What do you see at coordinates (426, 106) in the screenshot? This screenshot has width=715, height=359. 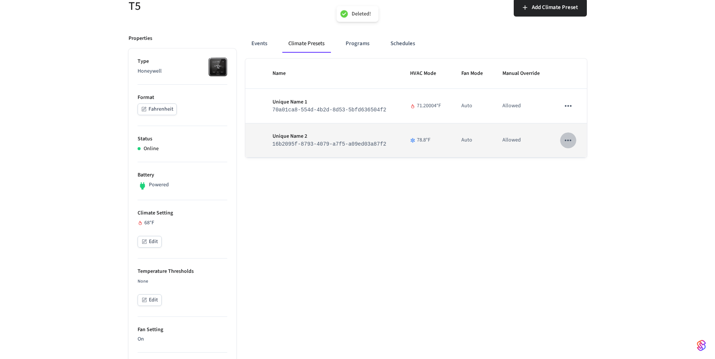 I see `div: 71.20004 °F` at bounding box center [426, 106].